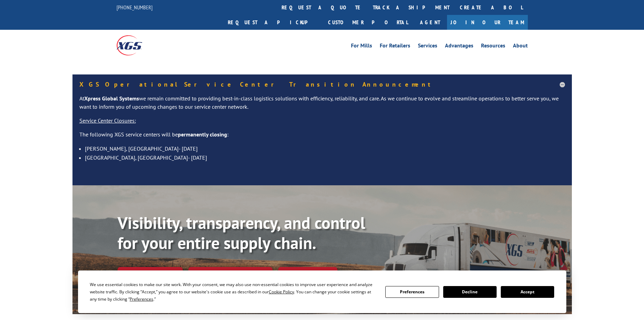  What do you see at coordinates (527, 292) in the screenshot?
I see `button: Accept` at bounding box center [527, 292].